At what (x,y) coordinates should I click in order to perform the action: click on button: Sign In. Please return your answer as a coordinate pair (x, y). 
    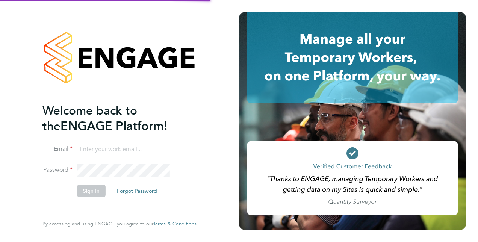
    Looking at the image, I should click on (91, 191).